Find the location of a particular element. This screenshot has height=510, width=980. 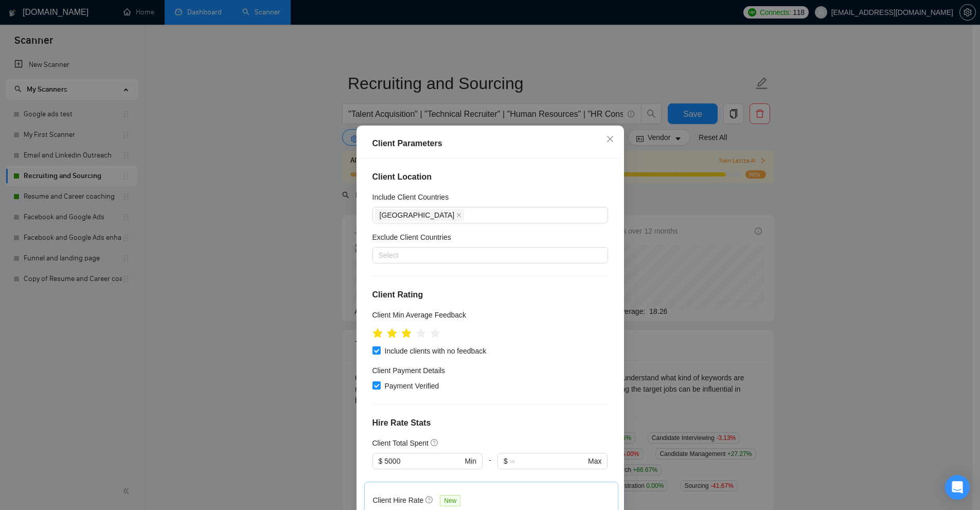

span: New is located at coordinates (450, 501).